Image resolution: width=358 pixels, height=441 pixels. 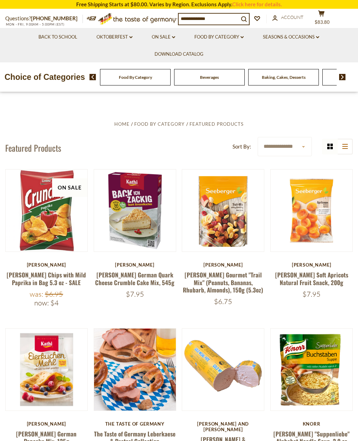 I want to click on a: Beverages, so click(x=210, y=77).